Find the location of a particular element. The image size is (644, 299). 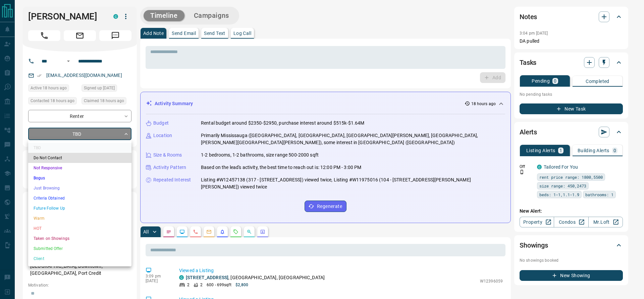

li: Do Not Contact is located at coordinates (80, 158).